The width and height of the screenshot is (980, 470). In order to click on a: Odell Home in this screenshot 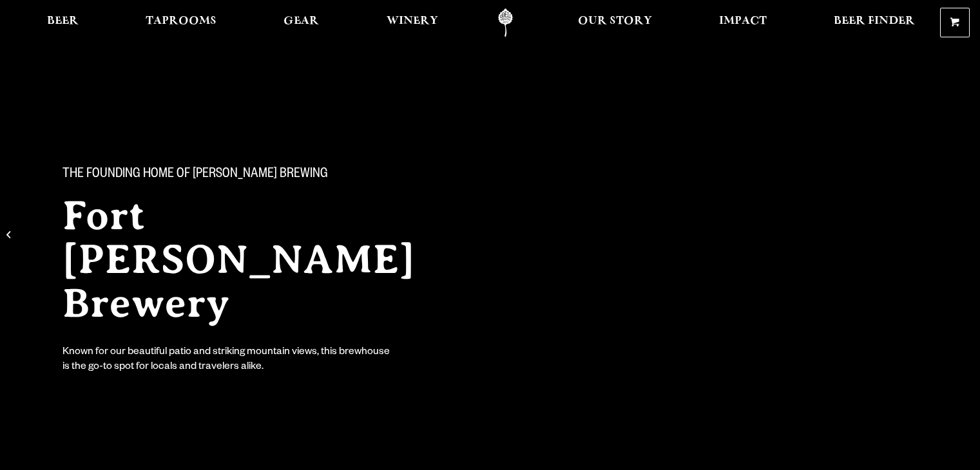, I will do `click(505, 23)`.